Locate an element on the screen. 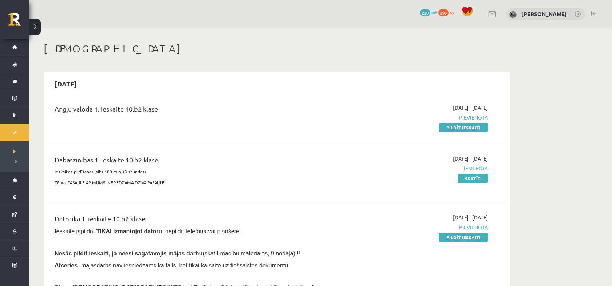 This screenshot has width=612, height=286. span: Iesniegta is located at coordinates (419, 169).